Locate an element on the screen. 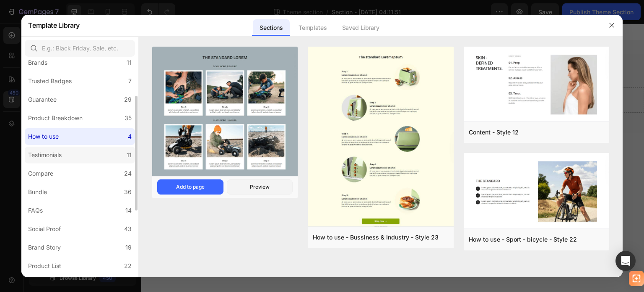 Image resolution: width=644 pixels, height=292 pixels. div: 35 is located at coordinates (128, 118).